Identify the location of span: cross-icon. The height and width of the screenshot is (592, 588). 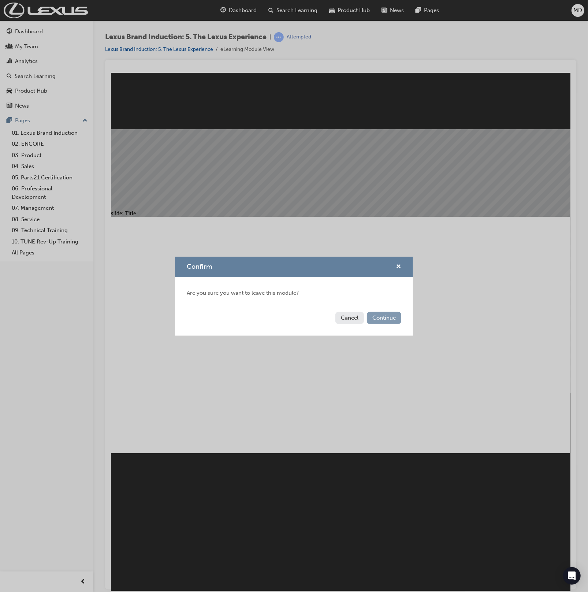
(398, 267).